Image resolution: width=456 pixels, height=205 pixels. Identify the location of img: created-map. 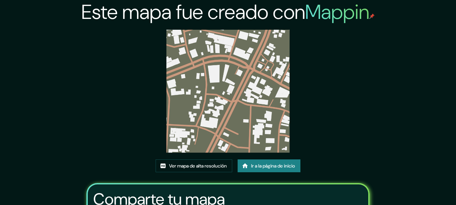
(228, 91).